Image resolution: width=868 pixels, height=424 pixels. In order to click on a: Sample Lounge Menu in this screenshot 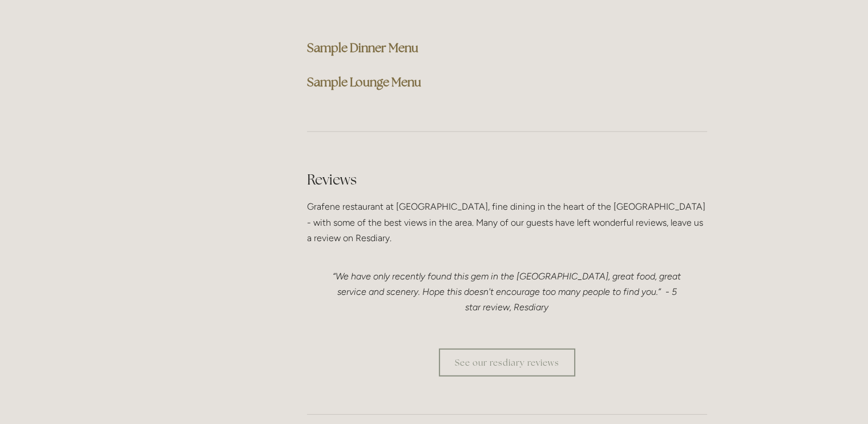, I will do `click(364, 82)`.